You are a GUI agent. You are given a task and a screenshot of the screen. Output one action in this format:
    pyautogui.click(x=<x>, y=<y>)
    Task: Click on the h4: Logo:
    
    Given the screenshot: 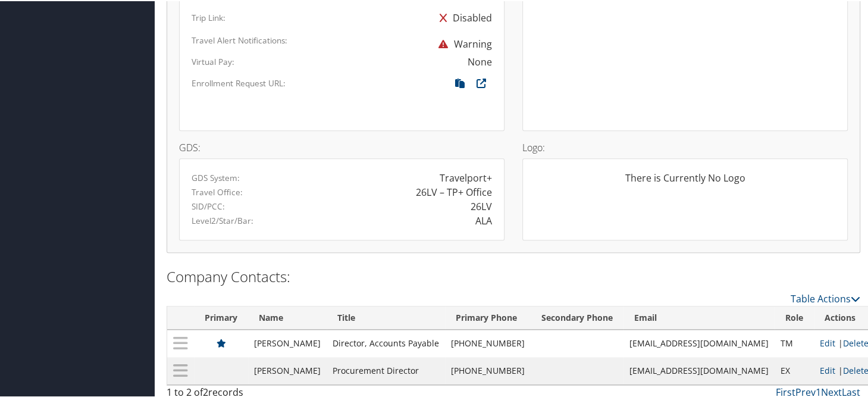 What is the action you would take?
    pyautogui.click(x=685, y=146)
    